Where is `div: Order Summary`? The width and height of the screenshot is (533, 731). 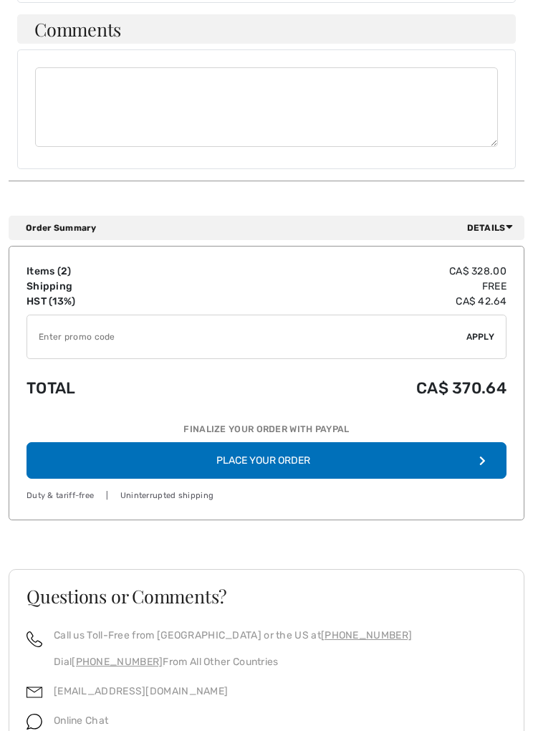
div: Order Summary is located at coordinates (272, 229).